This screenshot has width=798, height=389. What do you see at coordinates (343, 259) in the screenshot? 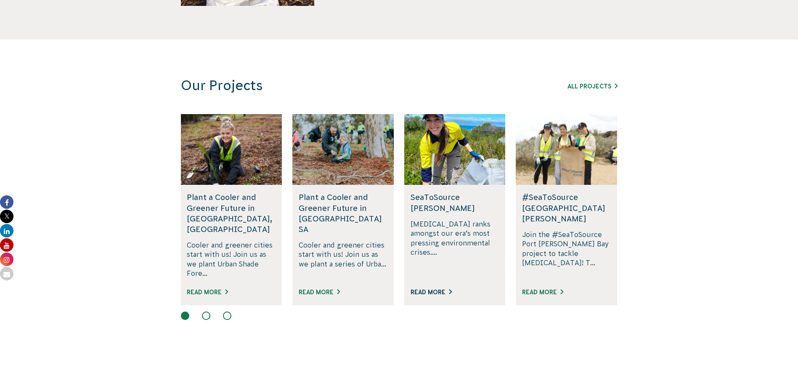
I see `p: Cooler and greener cities start with us! Join us as we plant a series of Urba...` at bounding box center [343, 259].